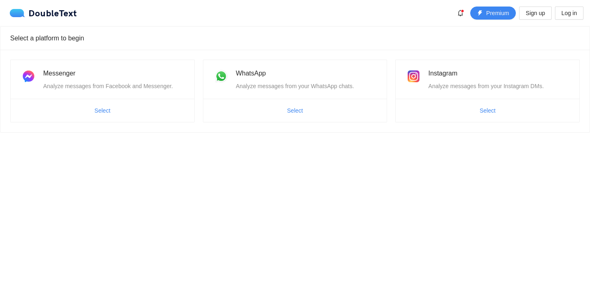  Describe the element at coordinates (535, 13) in the screenshot. I see `span: Sign up` at that location.